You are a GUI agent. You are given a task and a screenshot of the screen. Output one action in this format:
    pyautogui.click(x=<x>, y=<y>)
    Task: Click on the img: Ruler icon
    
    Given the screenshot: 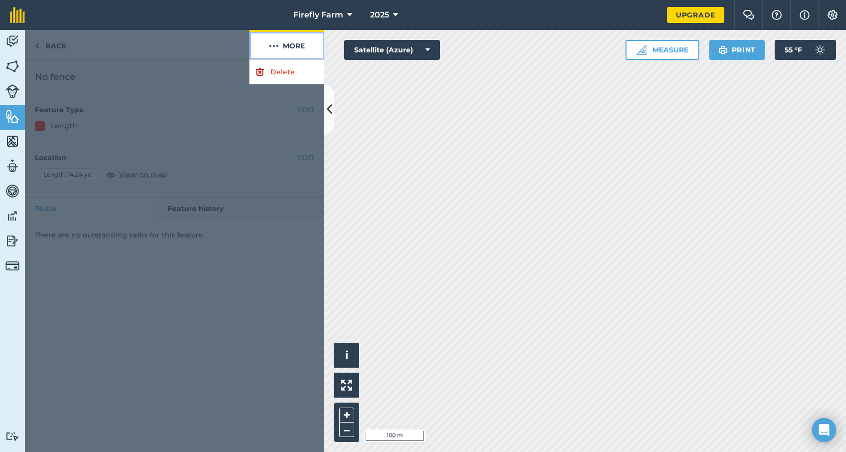 What is the action you would take?
    pyautogui.click(x=642, y=50)
    